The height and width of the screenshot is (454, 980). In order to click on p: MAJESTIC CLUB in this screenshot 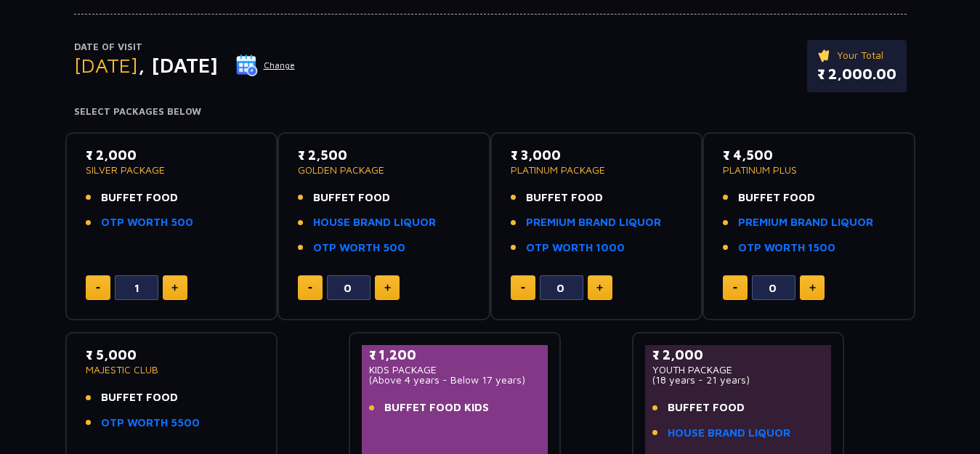, I will do `click(171, 370)`.